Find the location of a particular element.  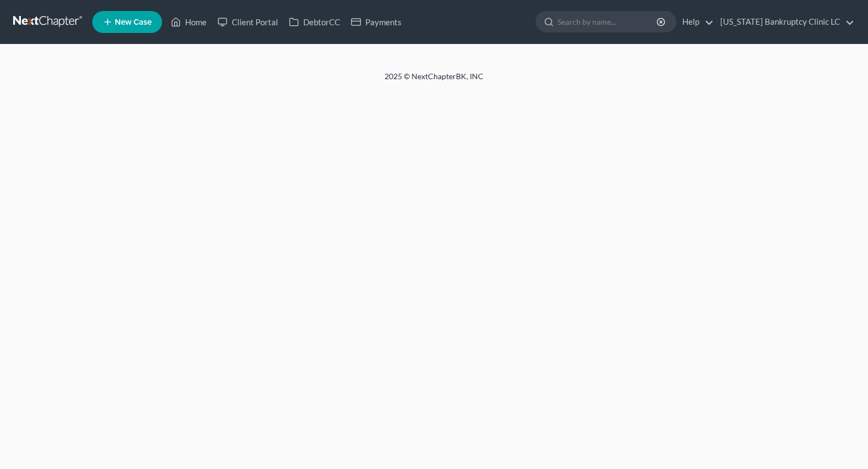

a: DebtorCC is located at coordinates (314, 22).